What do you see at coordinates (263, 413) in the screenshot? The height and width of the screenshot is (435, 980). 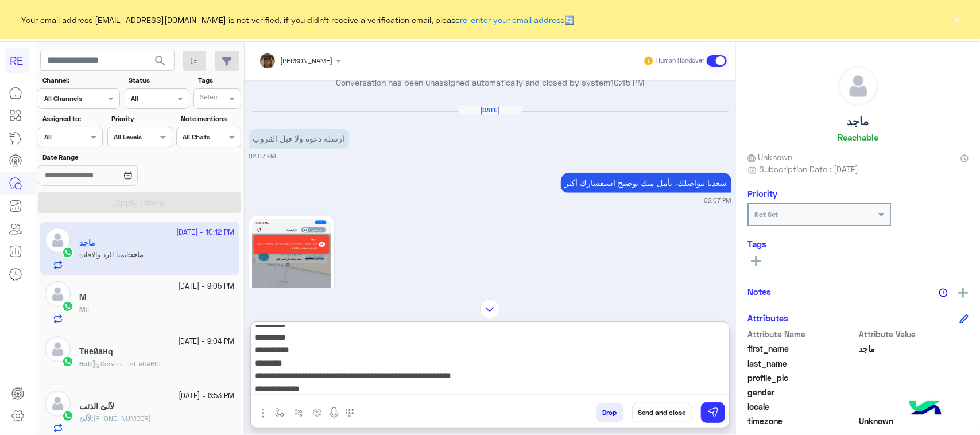 I see `img: send attachment` at bounding box center [263, 413].